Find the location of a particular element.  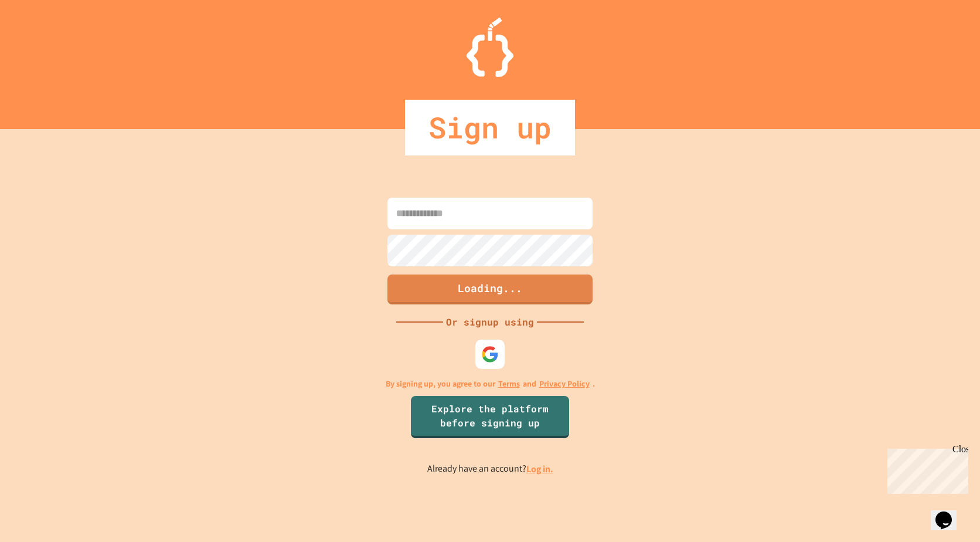

p: Already have an account? is located at coordinates (490, 469).